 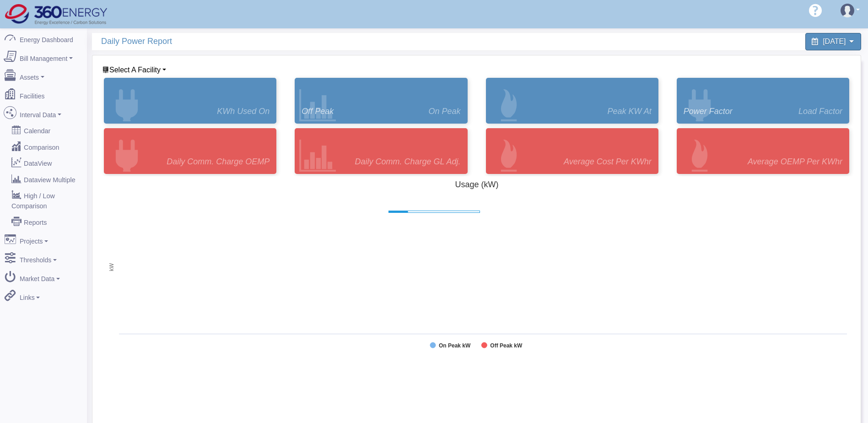 What do you see at coordinates (243, 111) in the screenshot?
I see `span: kWh Used On` at bounding box center [243, 111].